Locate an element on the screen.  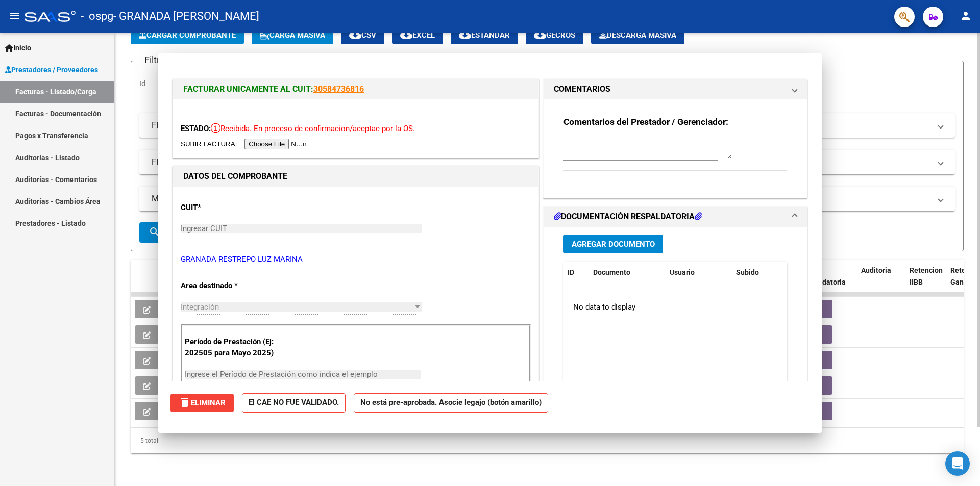
span: Agregar Documento is located at coordinates (612, 244).